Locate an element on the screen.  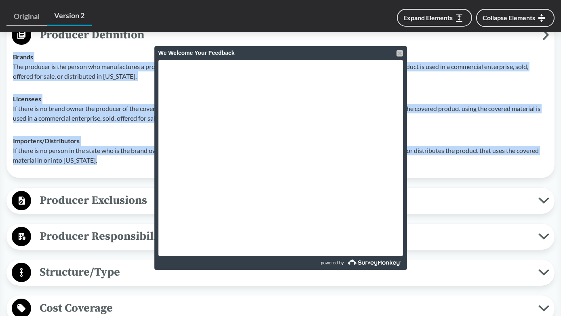
button: Structure/Type is located at coordinates (280, 273).